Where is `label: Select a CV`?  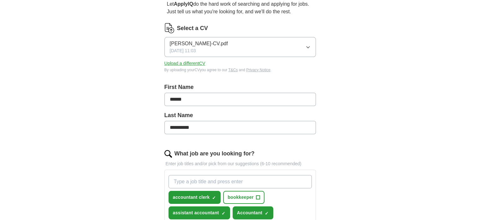 label: Select a CV is located at coordinates (193, 28).